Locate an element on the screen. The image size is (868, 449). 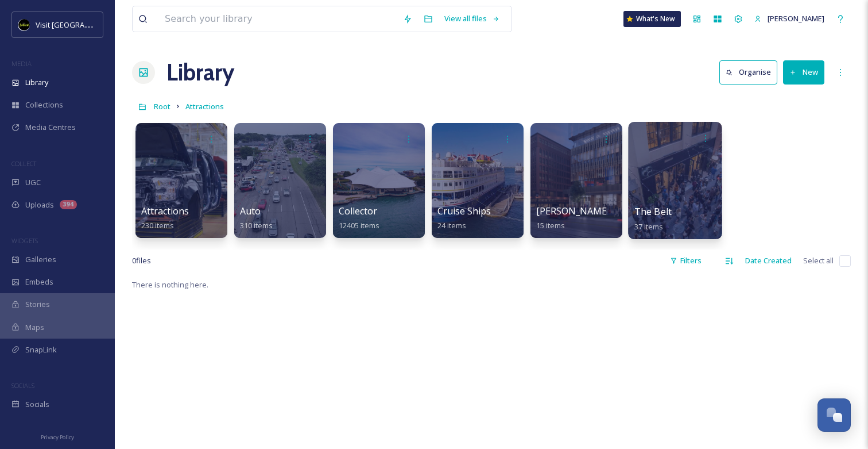
button: New is located at coordinates (804, 72).